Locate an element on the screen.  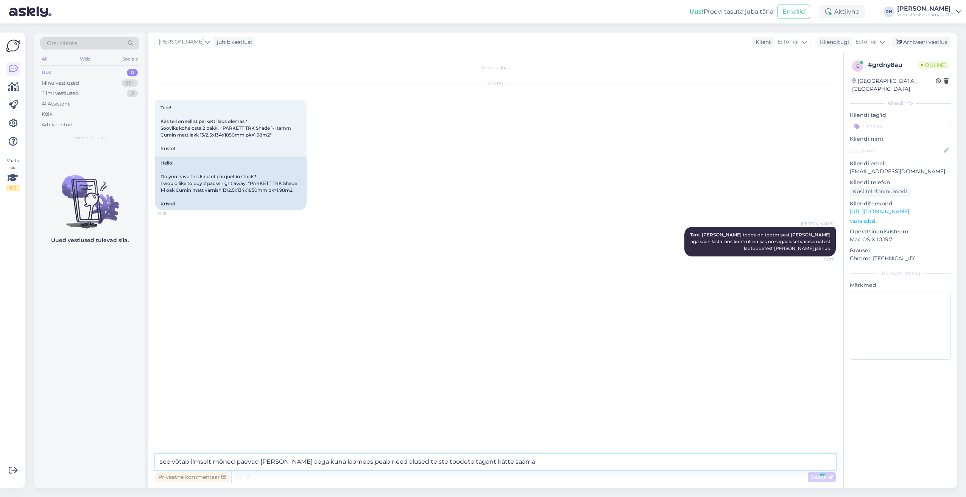
span: g is located at coordinates (857, 66).